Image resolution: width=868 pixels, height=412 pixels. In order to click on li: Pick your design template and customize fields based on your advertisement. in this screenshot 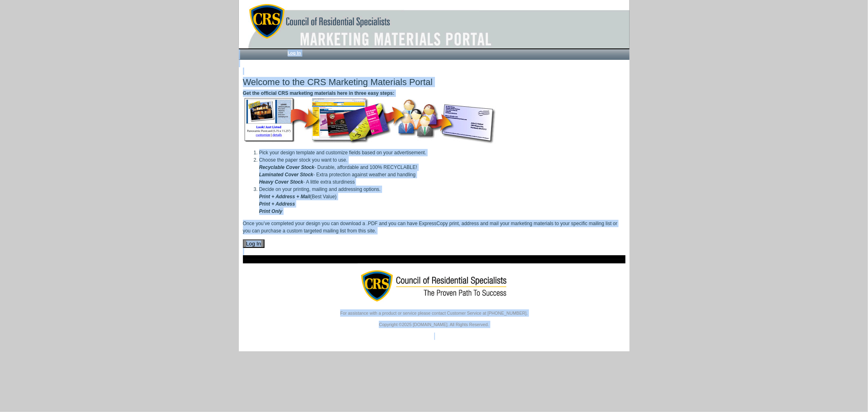, I will do `click(442, 152)`.